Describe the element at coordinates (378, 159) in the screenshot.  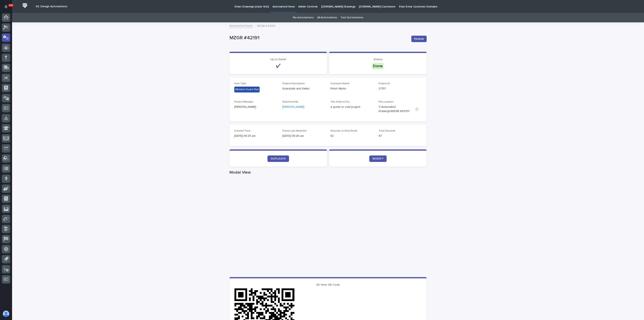
I see `span: MODIFY` at that location.